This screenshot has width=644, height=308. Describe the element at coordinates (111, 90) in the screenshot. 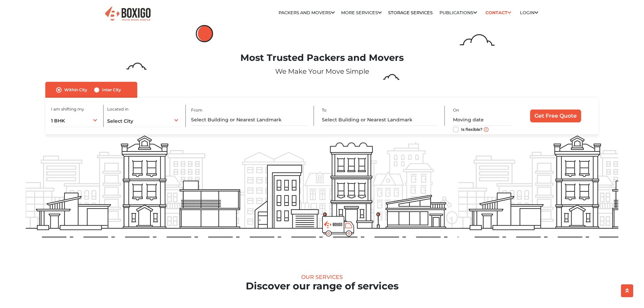

I see `label: Inter City` at that location.